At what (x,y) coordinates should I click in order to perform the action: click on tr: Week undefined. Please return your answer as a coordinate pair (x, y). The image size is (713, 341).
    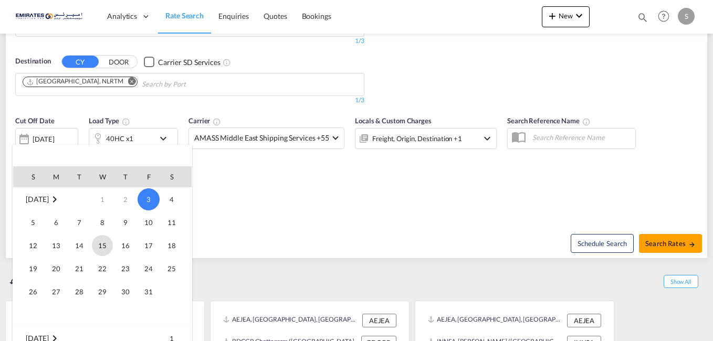
    Looking at the image, I should click on (102, 315).